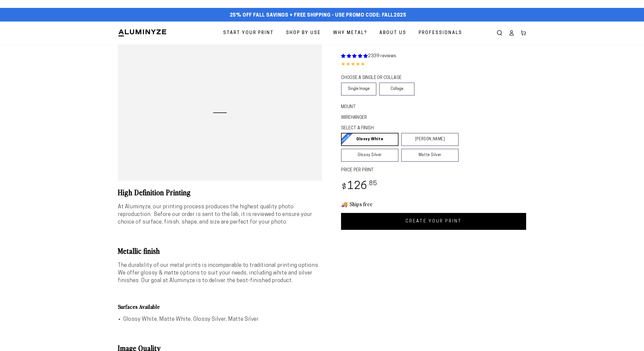 The width and height of the screenshot is (644, 351). I want to click on img: Aluminyze, so click(143, 33).